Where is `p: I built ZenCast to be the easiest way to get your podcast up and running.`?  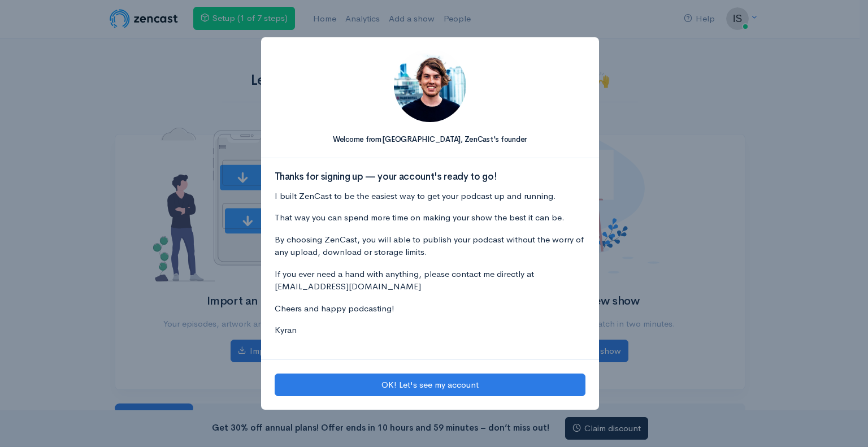 p: I built ZenCast to be the easiest way to get your podcast up and running. is located at coordinates (430, 196).